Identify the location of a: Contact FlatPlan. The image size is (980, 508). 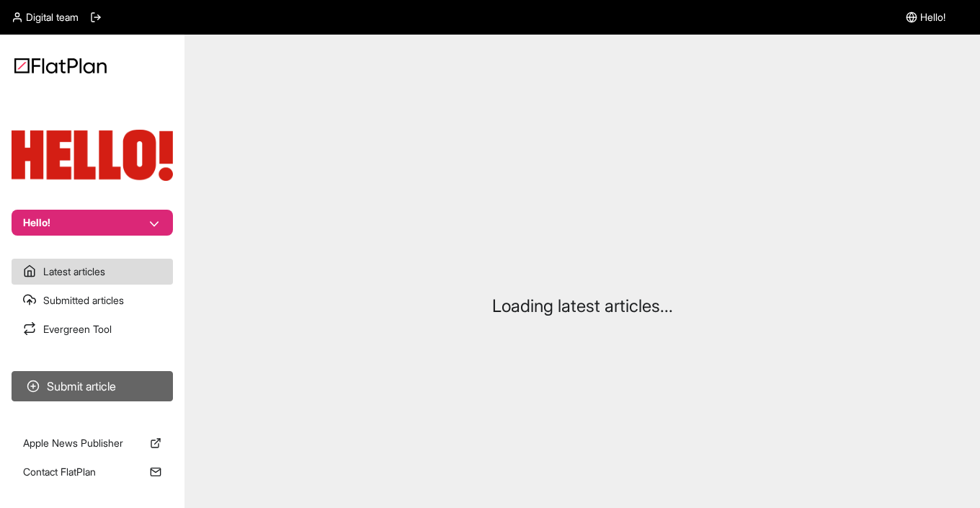
(92, 472).